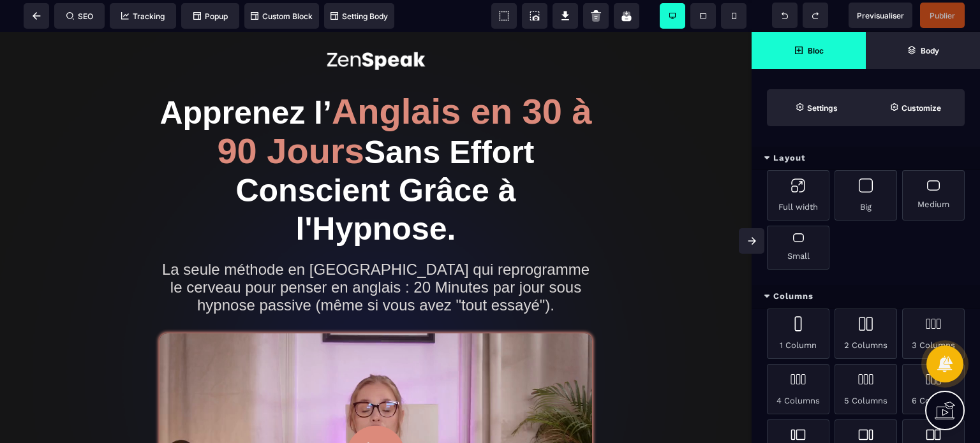  Describe the element at coordinates (934, 334) in the screenshot. I see `div: 3 Columns` at that location.